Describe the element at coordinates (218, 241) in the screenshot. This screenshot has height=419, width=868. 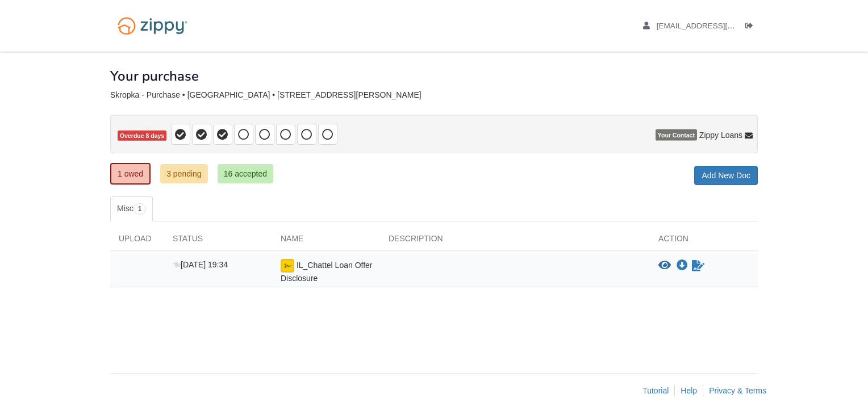
I see `div: Status` at that location.